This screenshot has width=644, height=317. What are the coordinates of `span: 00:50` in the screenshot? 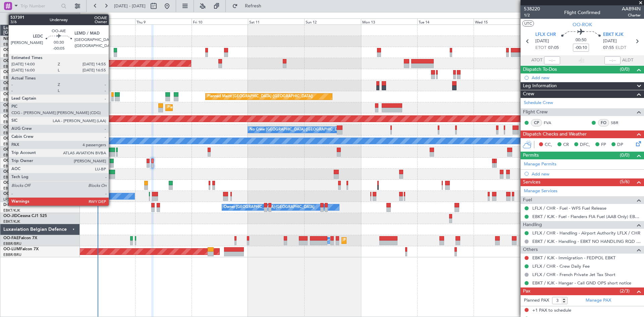 It's located at (580, 40).